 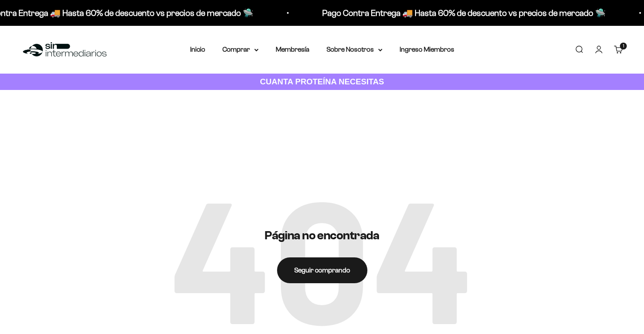 What do you see at coordinates (322, 270) in the screenshot?
I see `a: Seguir comprando` at bounding box center [322, 270].